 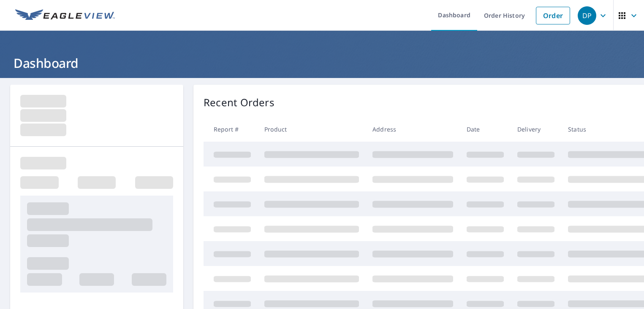 What do you see at coordinates (587, 16) in the screenshot?
I see `div: DP` at bounding box center [587, 16].